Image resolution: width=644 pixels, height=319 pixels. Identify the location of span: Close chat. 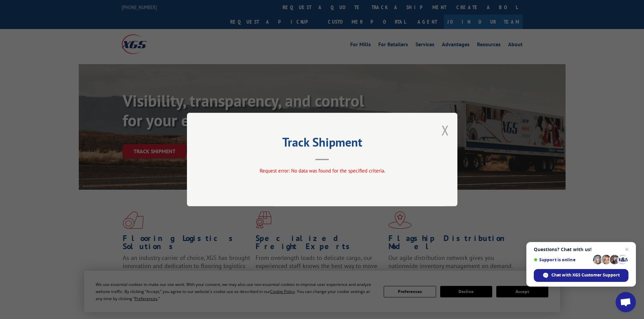
(627, 250).